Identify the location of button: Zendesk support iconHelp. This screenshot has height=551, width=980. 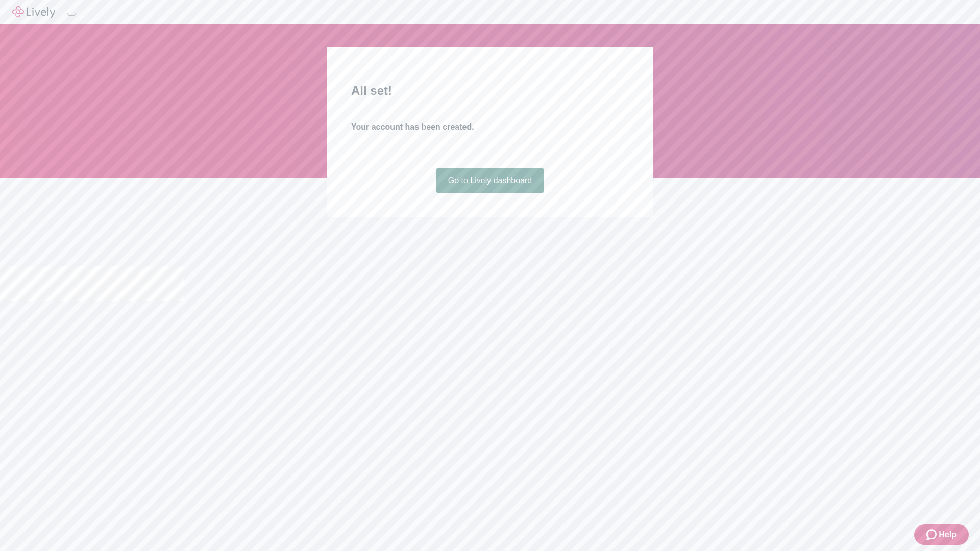
(942, 535).